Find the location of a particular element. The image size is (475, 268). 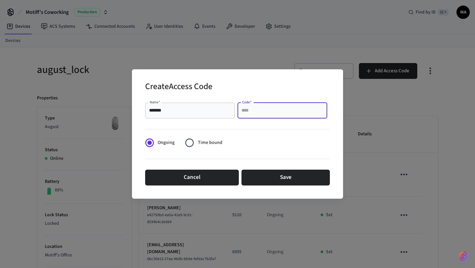

label: Code is located at coordinates (247, 102).